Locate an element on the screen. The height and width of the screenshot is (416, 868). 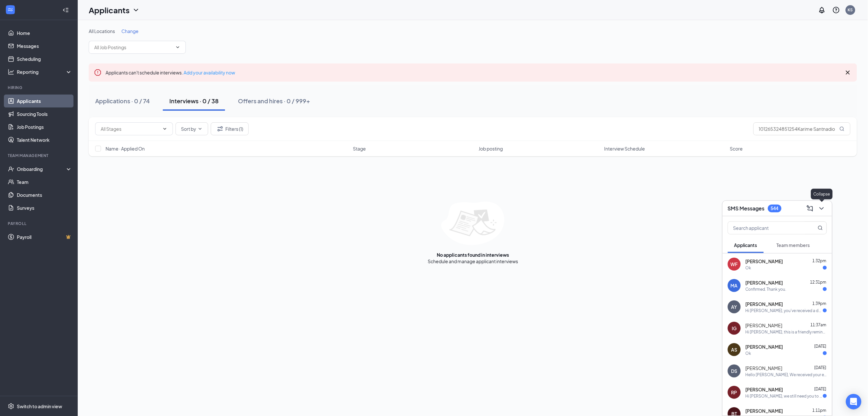
span: Applicants can't schedule interviews. is located at coordinates (170, 73).